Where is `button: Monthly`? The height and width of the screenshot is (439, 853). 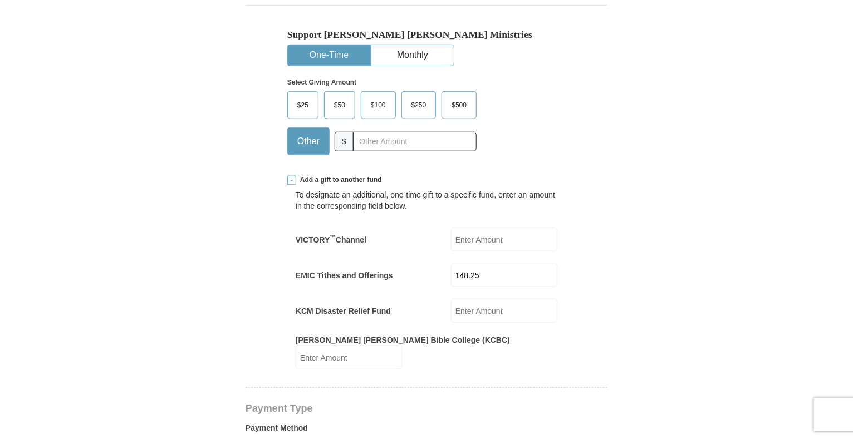 button: Monthly is located at coordinates (412, 55).